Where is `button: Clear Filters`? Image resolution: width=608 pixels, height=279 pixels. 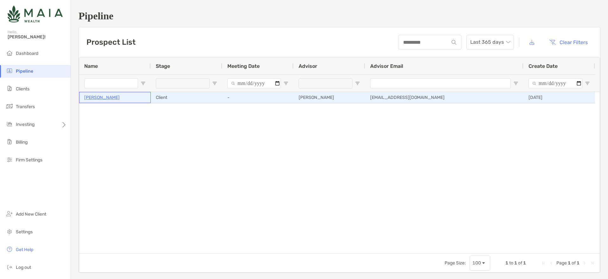 button: Clear Filters is located at coordinates (569, 42).